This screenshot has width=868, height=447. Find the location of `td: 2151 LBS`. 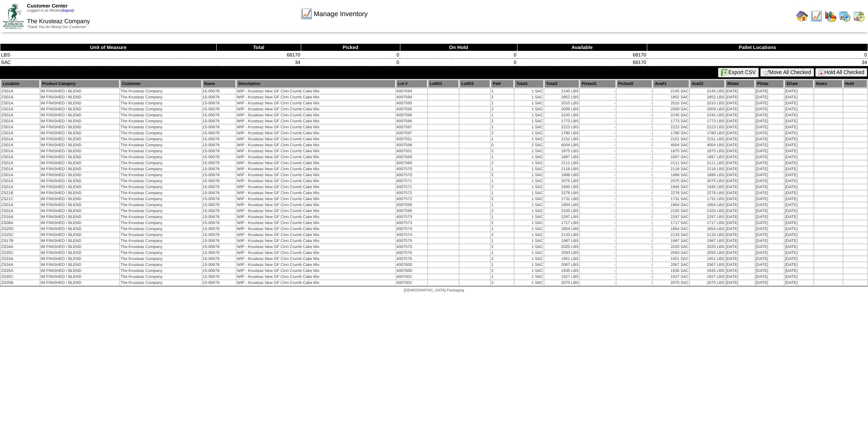

td: 2151 LBS is located at coordinates (707, 139).